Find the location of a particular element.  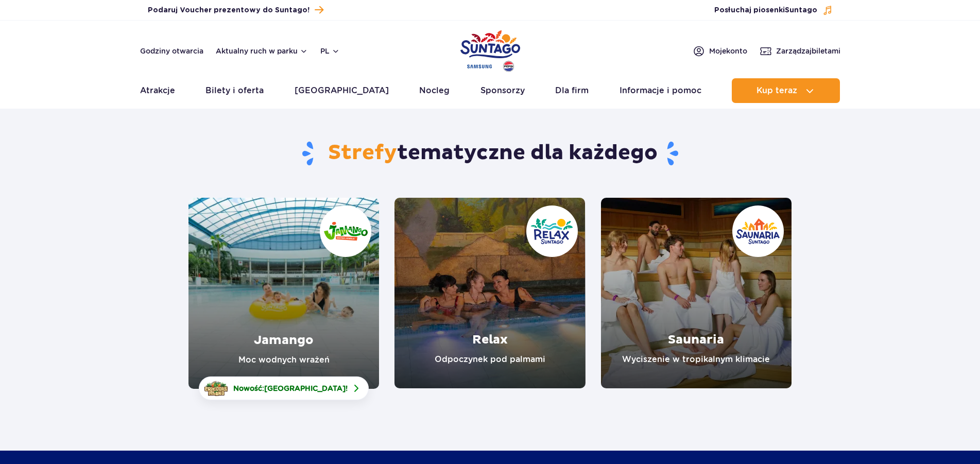

span: Strefy is located at coordinates (362, 153).